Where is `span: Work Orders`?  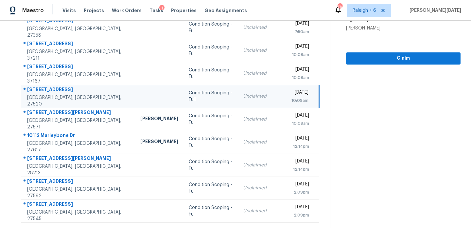 span: Work Orders is located at coordinates (127, 10).